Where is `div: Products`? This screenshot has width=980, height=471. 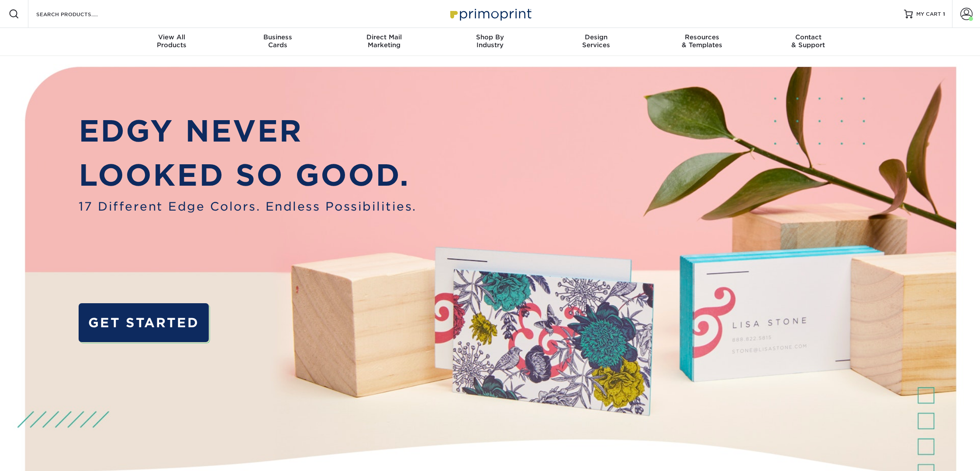
div: Products is located at coordinates (171, 41).